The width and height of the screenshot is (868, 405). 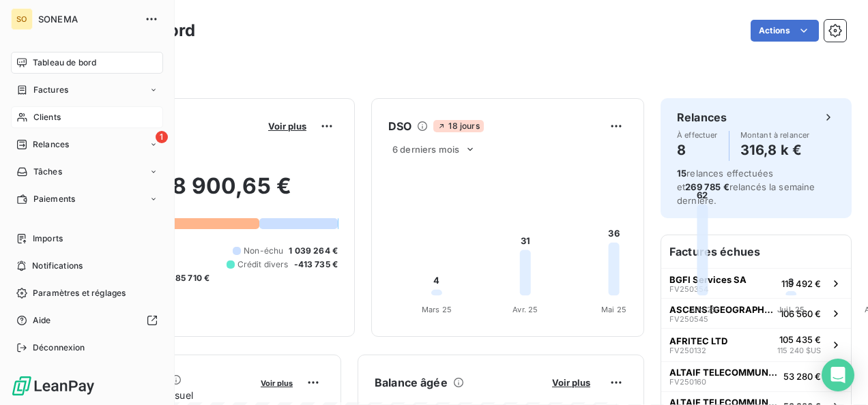 What do you see at coordinates (190, 278) in the screenshot?
I see `span: -85 710 €` at bounding box center [190, 278].